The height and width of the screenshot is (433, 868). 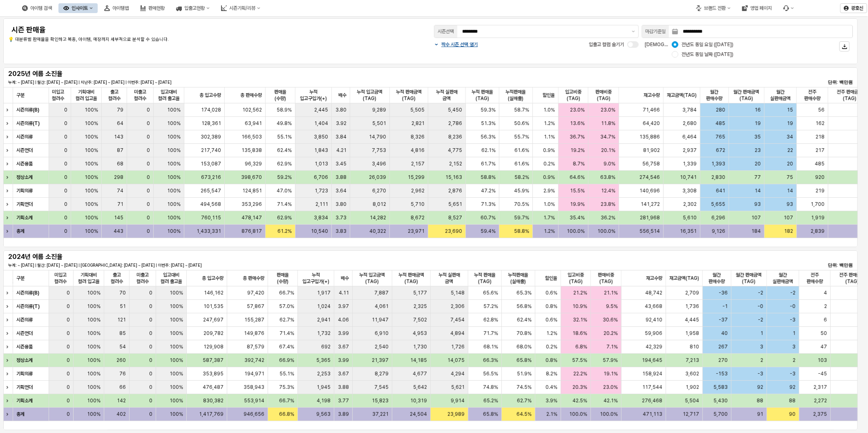 I want to click on strong: 시즌용품, so click(x=25, y=164).